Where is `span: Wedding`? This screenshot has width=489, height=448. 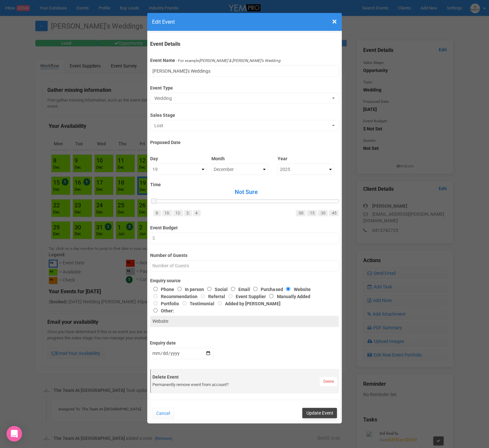
span: Wedding is located at coordinates (242, 98).